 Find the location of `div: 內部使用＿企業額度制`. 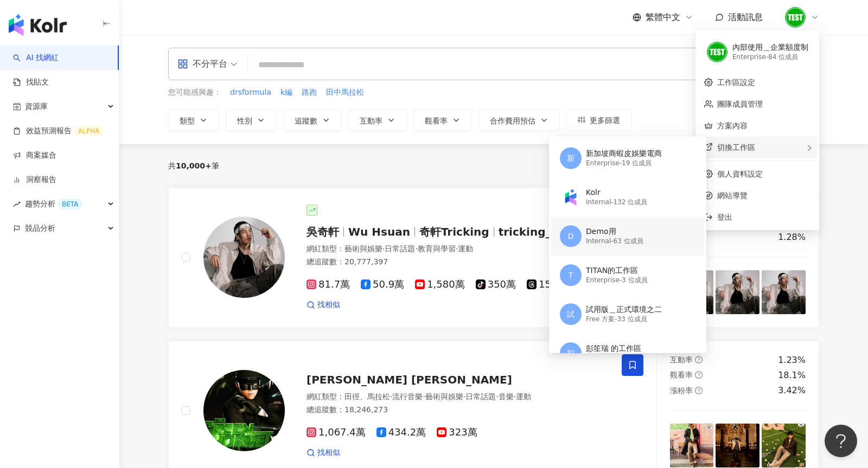

div: 內部使用＿企業額度制 is located at coordinates (771, 48).